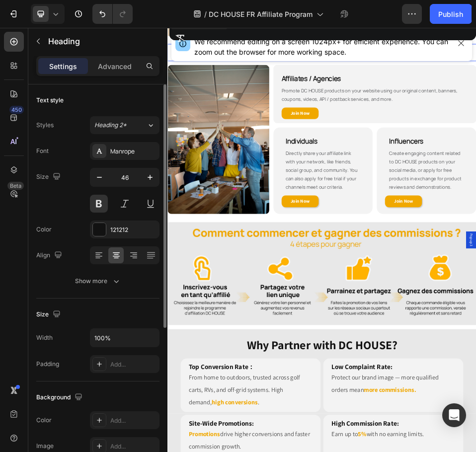 Image resolution: width=476 pixels, height=452 pixels. What do you see at coordinates (63, 66) in the screenshot?
I see `p: Settings` at bounding box center [63, 66].